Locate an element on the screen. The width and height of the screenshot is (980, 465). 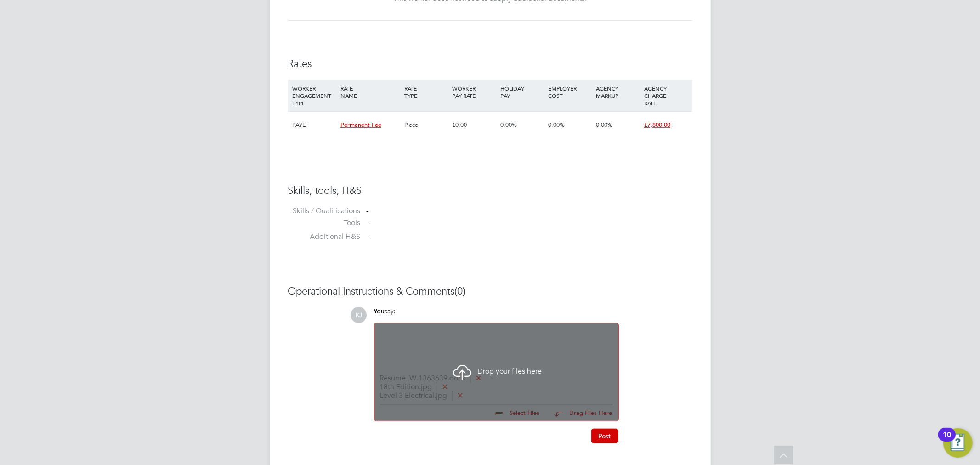
div: PAYE is located at coordinates (315, 125).